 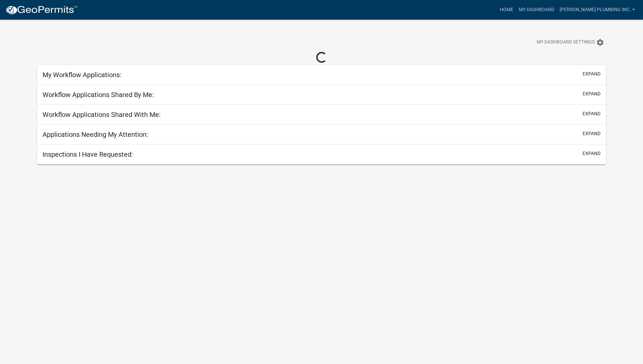 I want to click on i: settings, so click(x=600, y=43).